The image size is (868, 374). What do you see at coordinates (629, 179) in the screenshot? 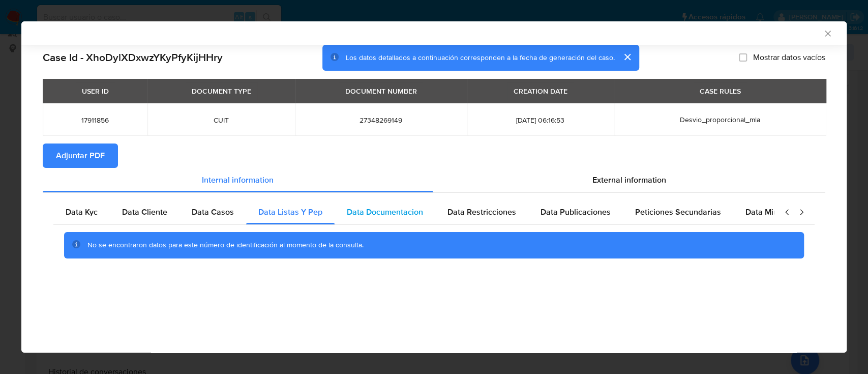
I see `span: External information` at bounding box center [629, 179].